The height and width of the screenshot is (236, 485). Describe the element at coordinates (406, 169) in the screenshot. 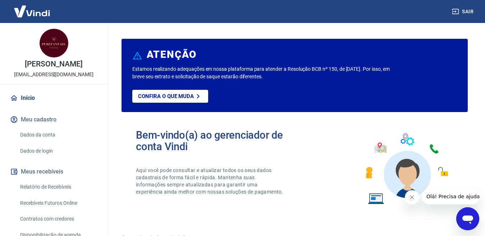

I see `img: Imagem de um avatar masculino com diversos icones exemplificando as funcionalidades do gerenciado...` at that location.